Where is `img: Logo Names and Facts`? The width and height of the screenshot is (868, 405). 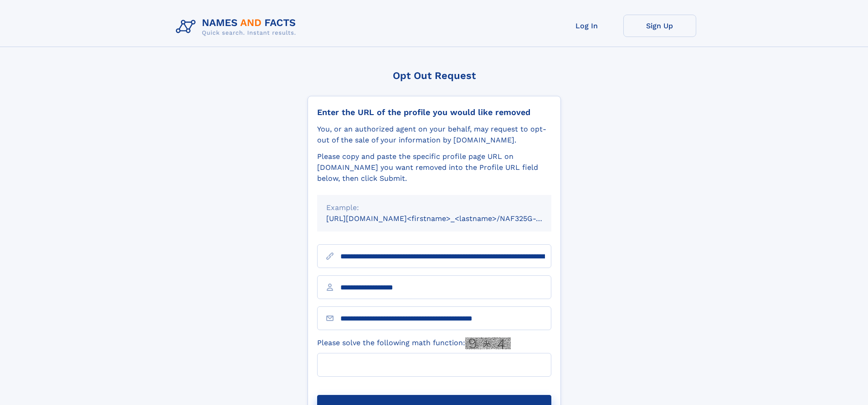 img: Logo Names and Facts is located at coordinates (238, 27).